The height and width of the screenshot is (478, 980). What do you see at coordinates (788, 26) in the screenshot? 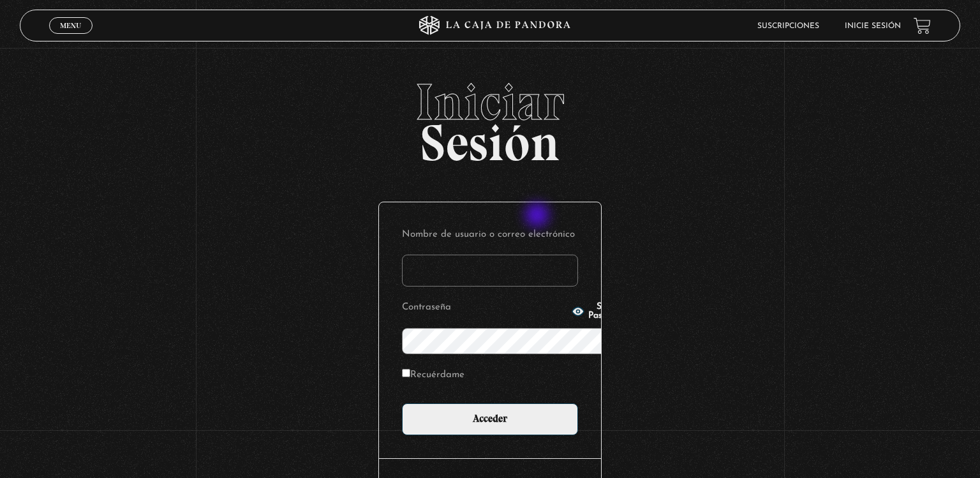
I see `a: Suscripciones` at bounding box center [788, 26].